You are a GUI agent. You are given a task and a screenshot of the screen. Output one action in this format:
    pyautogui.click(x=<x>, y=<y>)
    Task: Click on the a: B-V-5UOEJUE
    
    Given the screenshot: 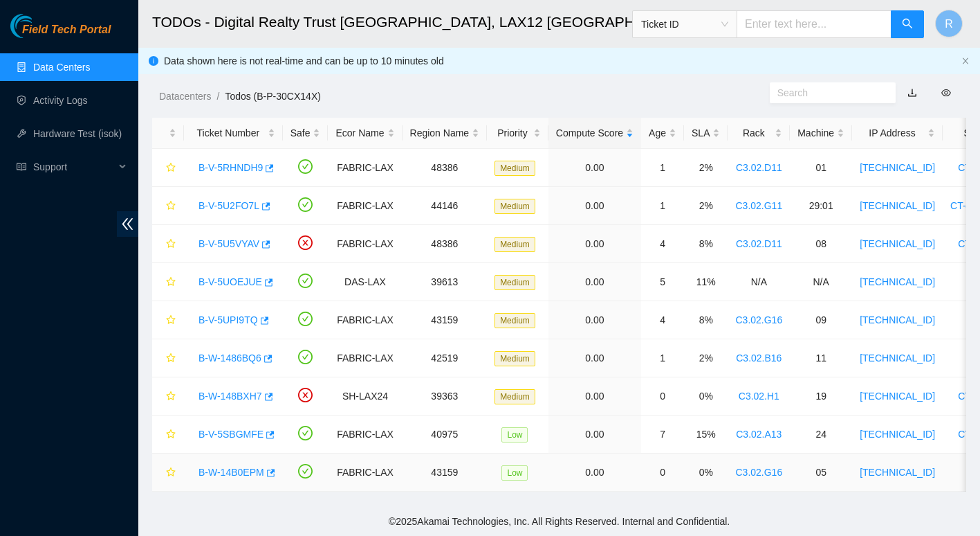 What is the action you would take?
    pyautogui.click(x=230, y=282)
    